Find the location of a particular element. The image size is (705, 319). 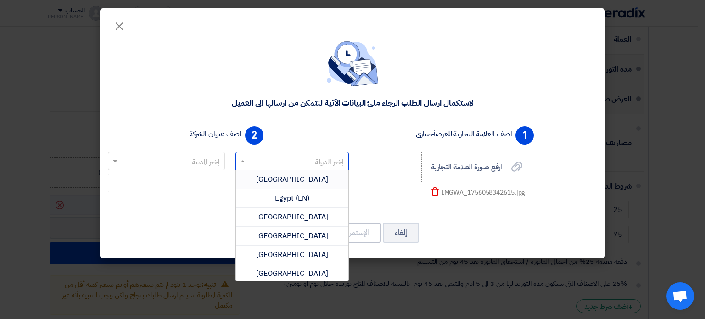

button: إلغاء is located at coordinates (401, 233).